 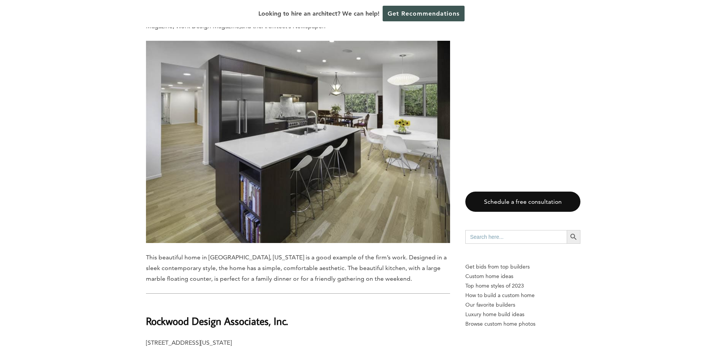 I want to click on a: Top home styles of 2023, so click(x=523, y=286).